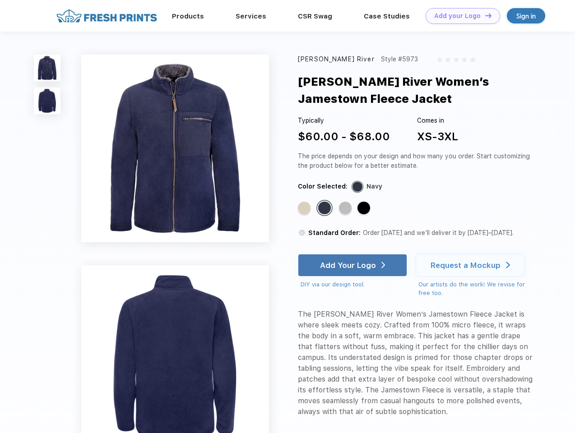 The height and width of the screenshot is (433, 575). I want to click on img: standard order, so click(302, 233).